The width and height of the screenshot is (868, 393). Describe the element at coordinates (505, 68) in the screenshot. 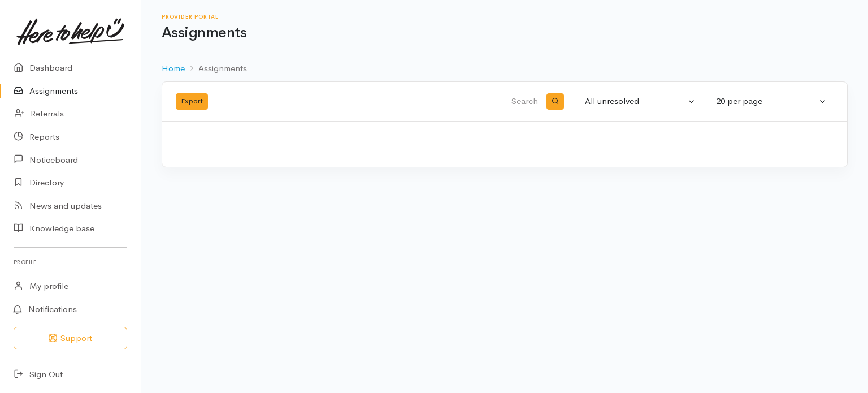

I see `nav: breadcrumb` at that location.